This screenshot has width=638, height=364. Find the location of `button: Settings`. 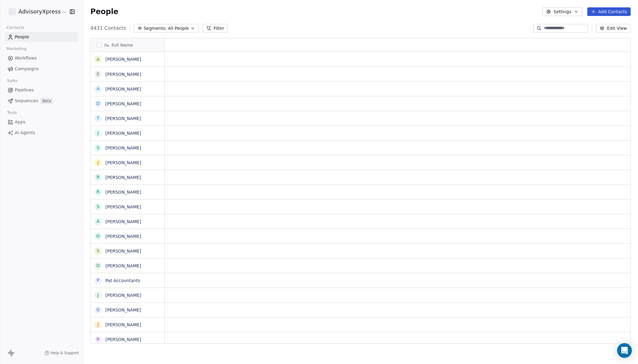

button: Settings is located at coordinates (562, 11).